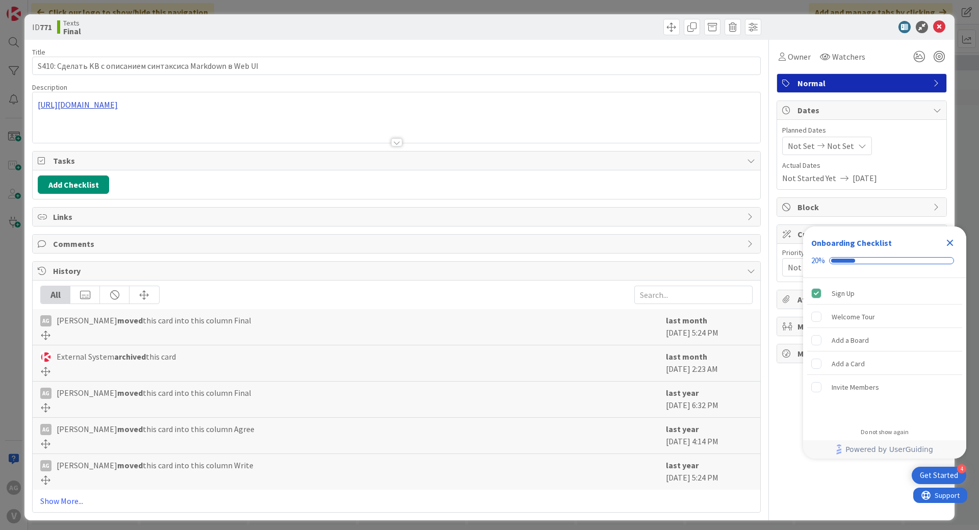  Describe the element at coordinates (809, 178) in the screenshot. I see `span: Not Started Yet` at that location.